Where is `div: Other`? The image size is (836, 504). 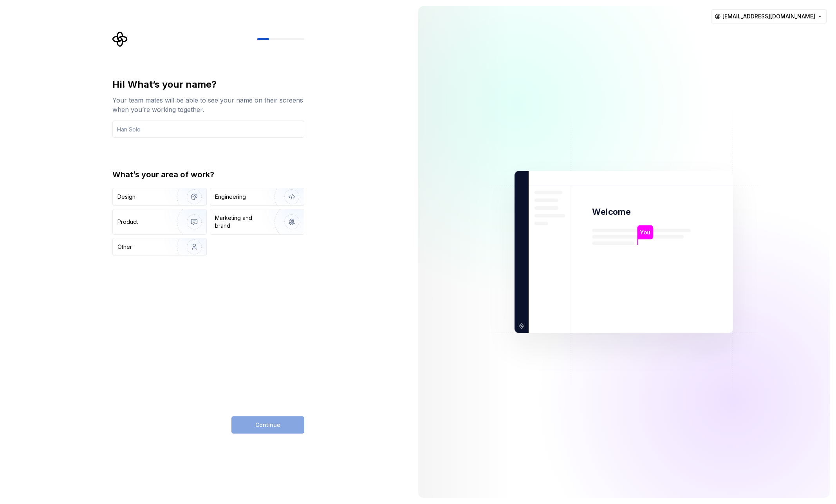 div: Other is located at coordinates (125, 247).